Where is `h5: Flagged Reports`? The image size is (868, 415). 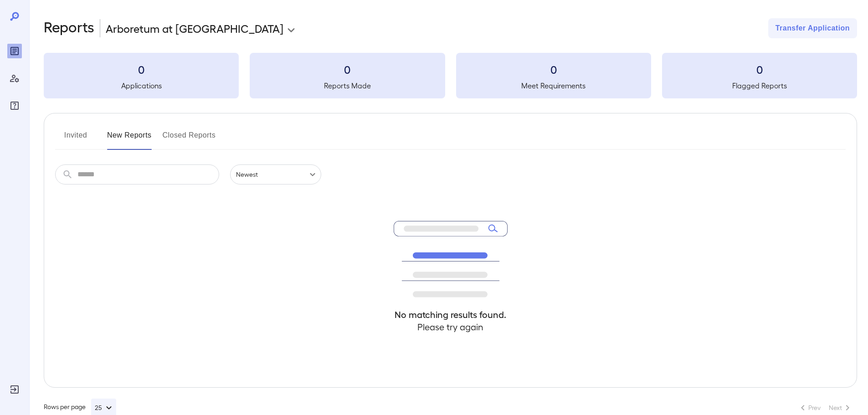
h5: Flagged Reports is located at coordinates (760, 85).